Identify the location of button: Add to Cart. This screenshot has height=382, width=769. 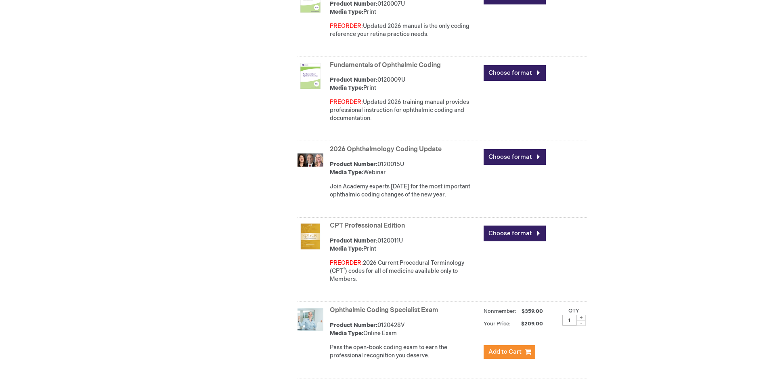
(510, 352).